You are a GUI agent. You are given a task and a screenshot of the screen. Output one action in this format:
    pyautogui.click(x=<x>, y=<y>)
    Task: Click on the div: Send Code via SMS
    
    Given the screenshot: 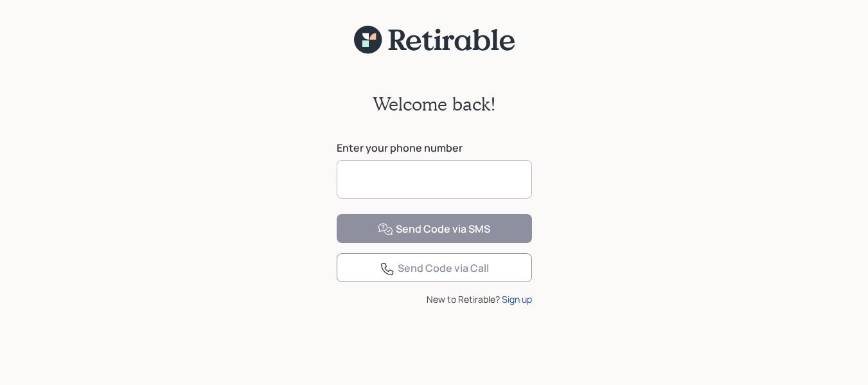 What is the action you would take?
    pyautogui.click(x=434, y=230)
    